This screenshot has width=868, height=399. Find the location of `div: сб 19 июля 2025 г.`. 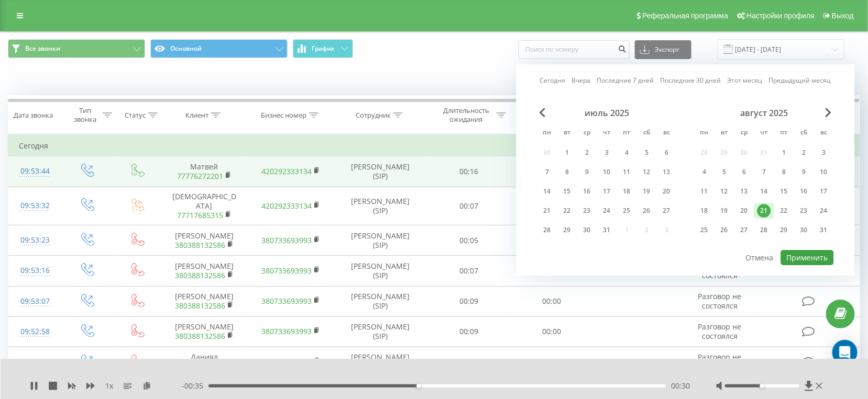

div: сб 19 июля 2025 г. is located at coordinates (647, 191).